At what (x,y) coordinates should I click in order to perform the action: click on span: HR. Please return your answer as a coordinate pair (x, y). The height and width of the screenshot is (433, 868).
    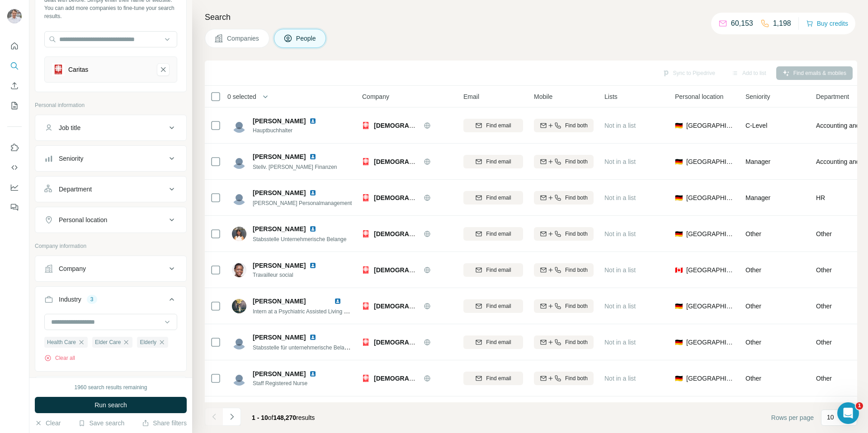
    Looking at the image, I should click on (820, 197).